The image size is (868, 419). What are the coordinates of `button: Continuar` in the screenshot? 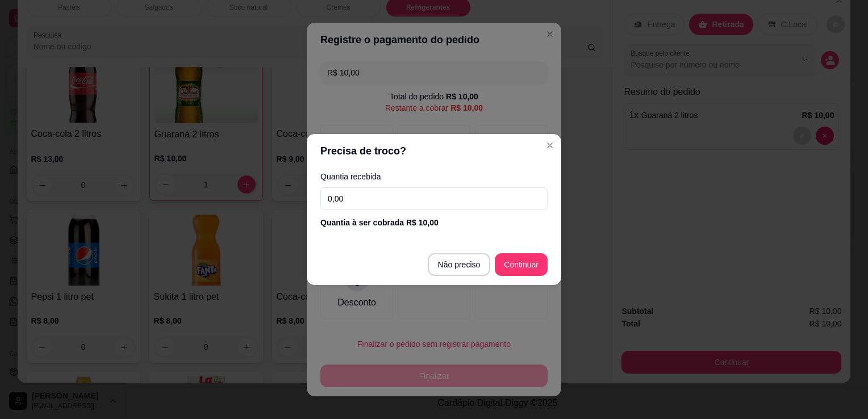 It's located at (521, 264).